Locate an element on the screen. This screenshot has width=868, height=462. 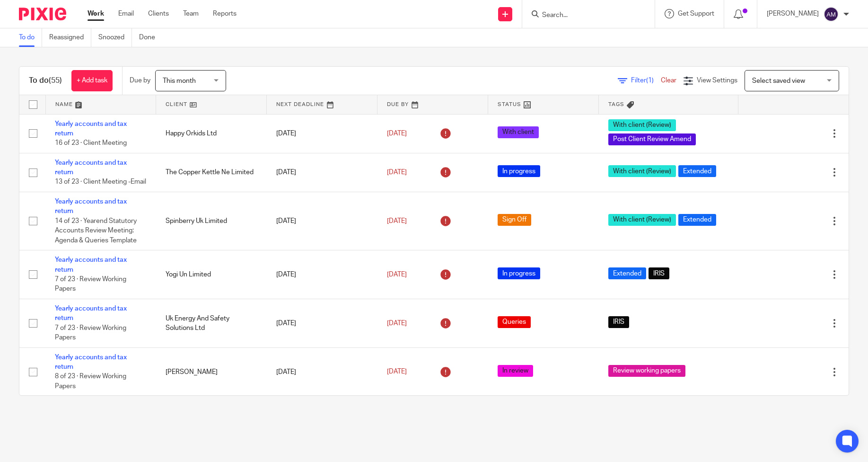
span: View Settings is located at coordinates (718, 81).